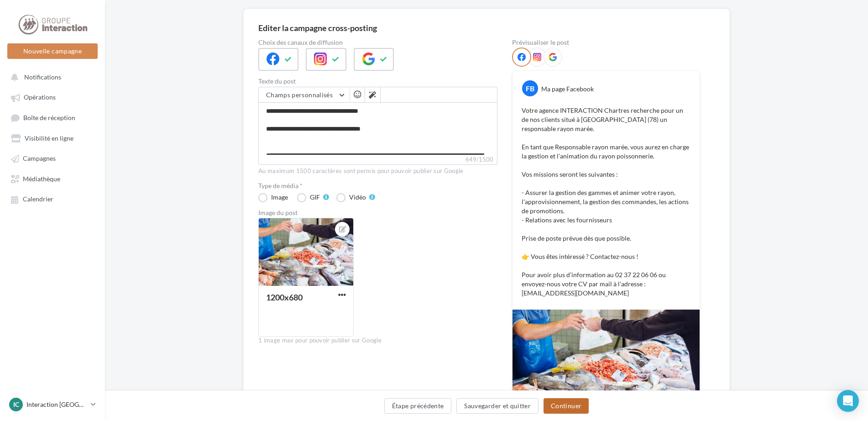 The width and height of the screenshot is (868, 421). I want to click on div: Ma page Facebook, so click(567, 89).